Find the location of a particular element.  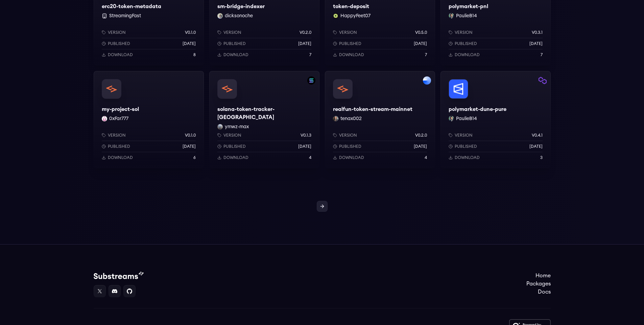

img: Filter by polygon network is located at coordinates (543, 81).